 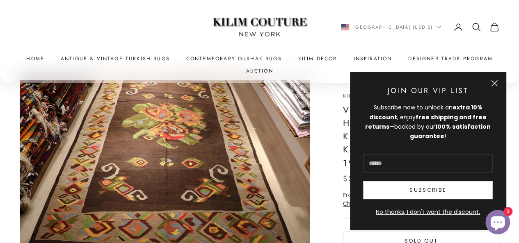 What do you see at coordinates (259, 27) in the screenshot?
I see `img: Logo of Kilim Couture New York` at bounding box center [259, 27].